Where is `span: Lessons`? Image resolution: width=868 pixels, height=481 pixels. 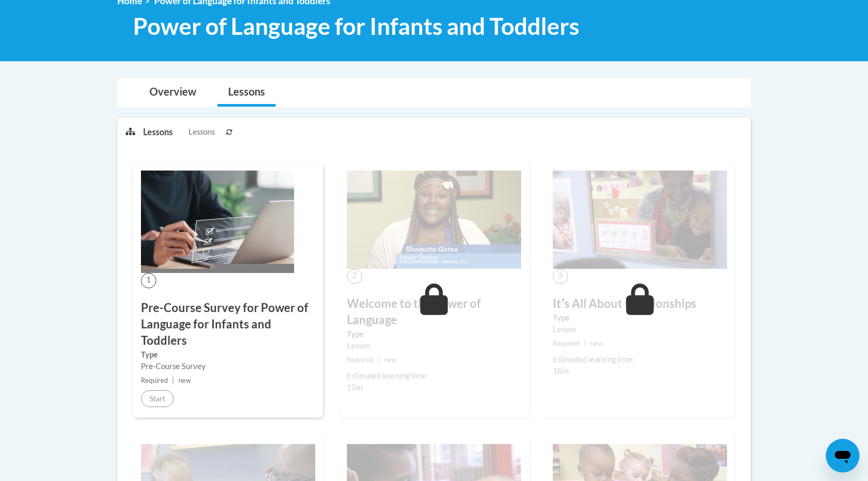
span: Lessons is located at coordinates (202, 131).